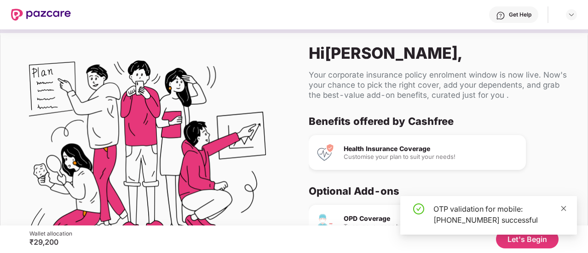 The height and width of the screenshot is (253, 588). I want to click on div: Get Help, so click(520, 15).